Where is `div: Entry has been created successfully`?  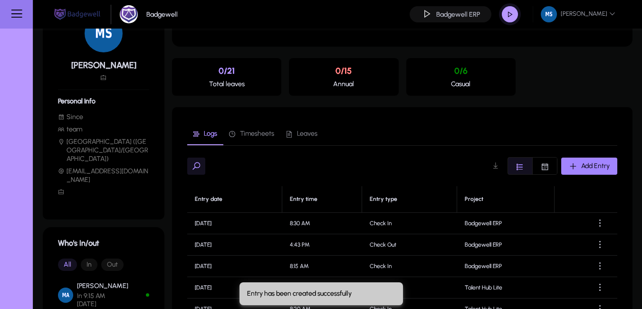
div: Entry has been created successfully is located at coordinates (319, 293).